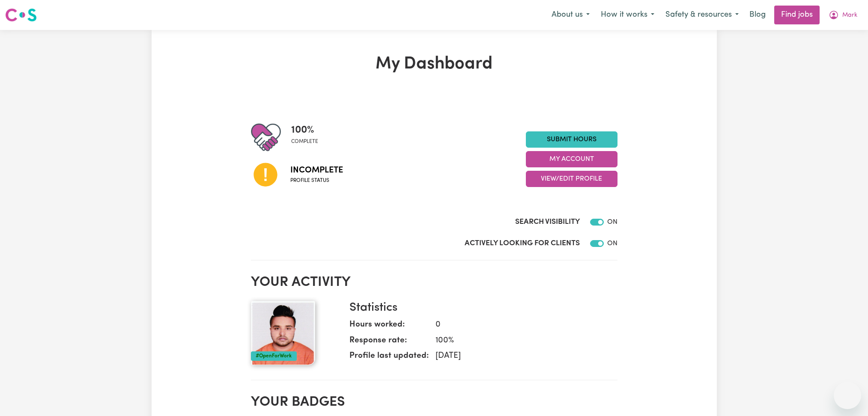 This screenshot has height=416, width=868. I want to click on dt: Profile last updated:, so click(388, 358).